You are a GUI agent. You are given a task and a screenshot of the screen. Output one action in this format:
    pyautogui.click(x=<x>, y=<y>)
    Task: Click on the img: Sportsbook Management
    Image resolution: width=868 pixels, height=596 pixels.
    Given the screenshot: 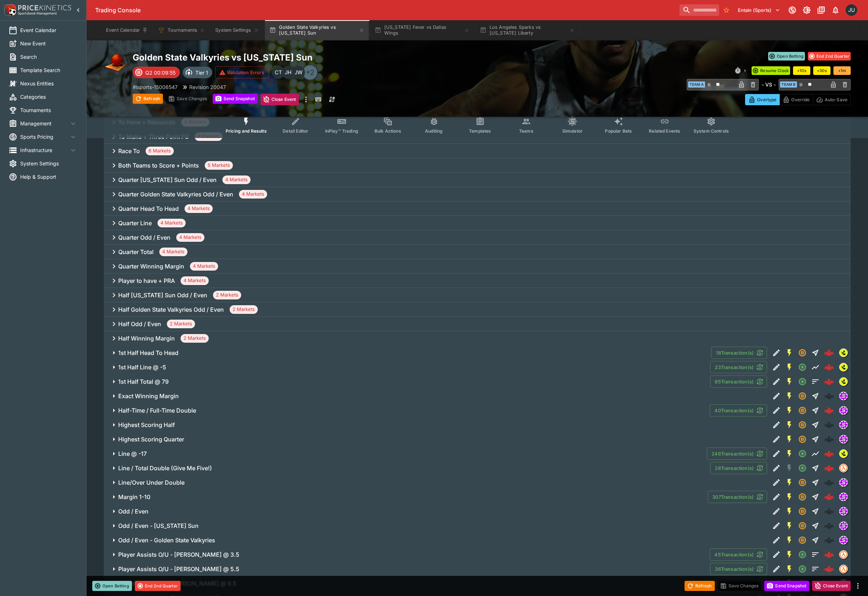 What is the action you would take?
    pyautogui.click(x=38, y=13)
    